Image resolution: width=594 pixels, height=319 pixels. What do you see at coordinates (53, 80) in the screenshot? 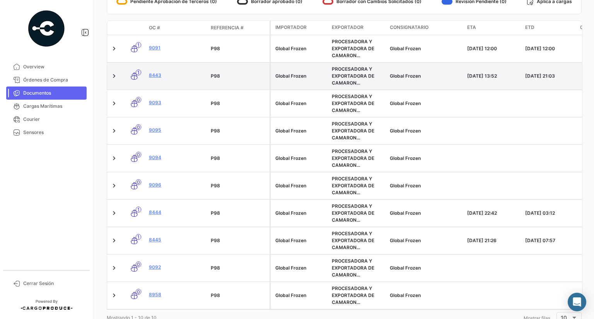
I see `span: Órdenes de Compra` at bounding box center [53, 80].